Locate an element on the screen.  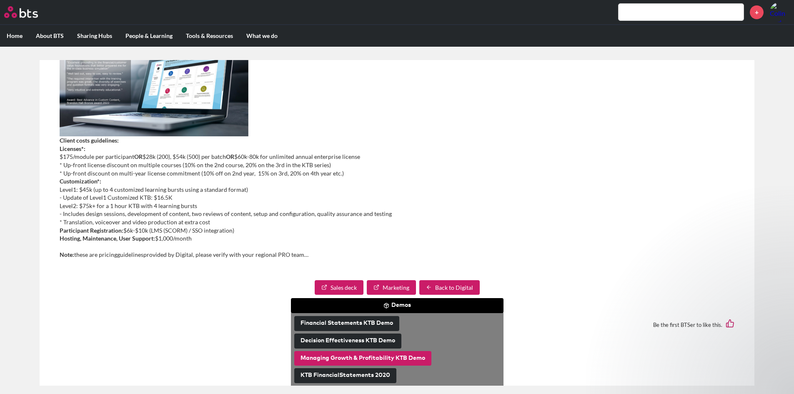
img: Colin Park is located at coordinates (779, 12).